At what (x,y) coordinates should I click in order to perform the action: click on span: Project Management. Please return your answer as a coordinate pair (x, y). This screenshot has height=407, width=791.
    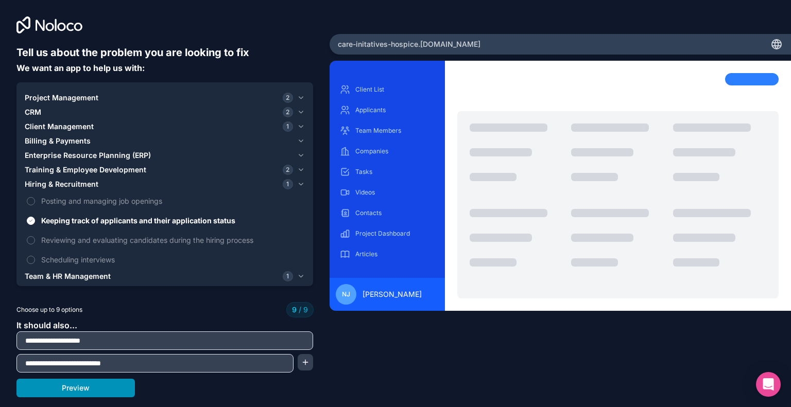
    Looking at the image, I should click on (61, 98).